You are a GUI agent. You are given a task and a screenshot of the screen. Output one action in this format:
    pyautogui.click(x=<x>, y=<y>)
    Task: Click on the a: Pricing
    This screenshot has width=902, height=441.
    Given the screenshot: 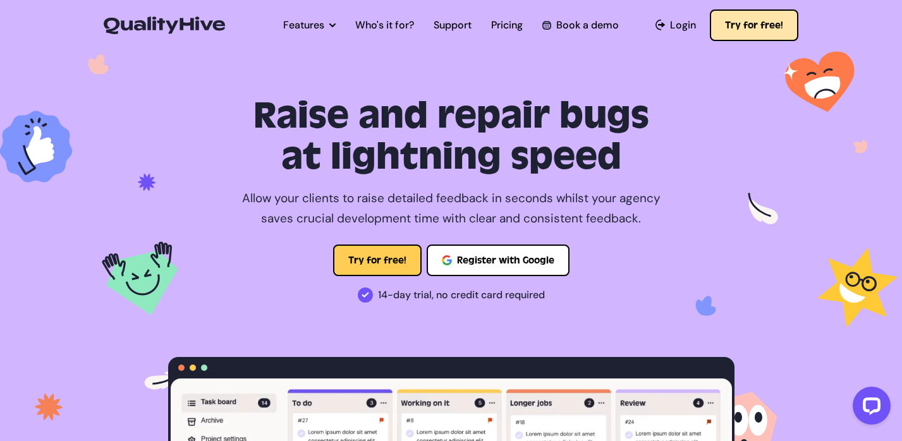 What is the action you would take?
    pyautogui.click(x=507, y=25)
    